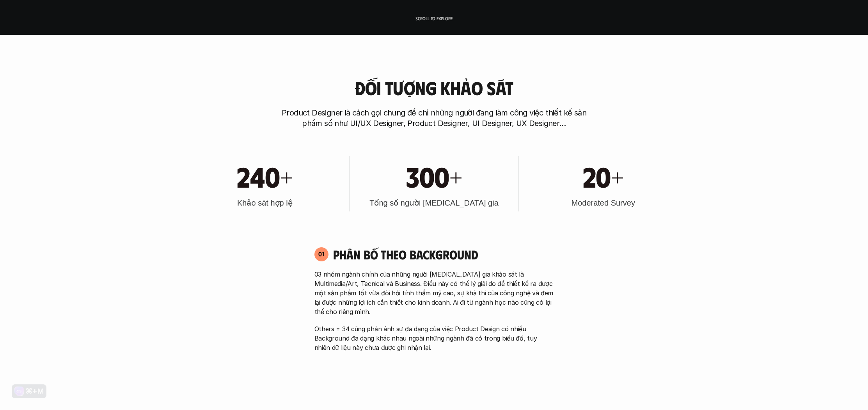 Image resolution: width=868 pixels, height=410 pixels. What do you see at coordinates (434, 338) in the screenshot?
I see `p: Others = 34 cũng phản ánh sự đa dạng của việc Product Design có nhiều Background đa dạng khác nha...` at bounding box center [434, 338].